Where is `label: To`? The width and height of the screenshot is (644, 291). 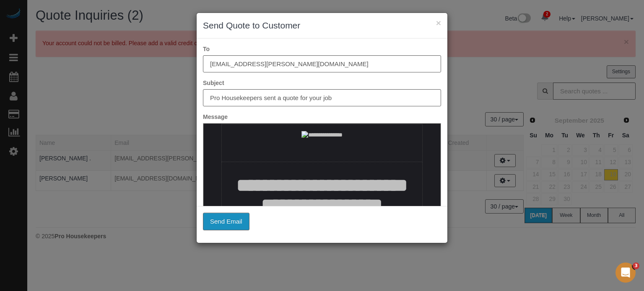
label: To is located at coordinates (322, 49).